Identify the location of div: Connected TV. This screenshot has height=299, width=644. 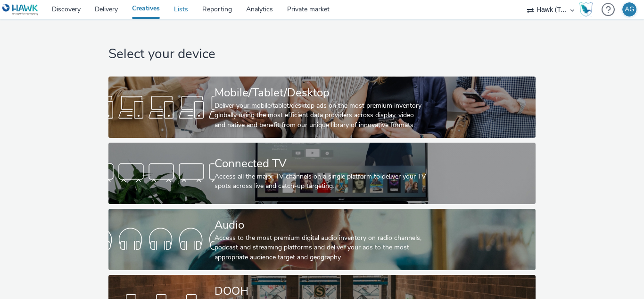
(320, 163).